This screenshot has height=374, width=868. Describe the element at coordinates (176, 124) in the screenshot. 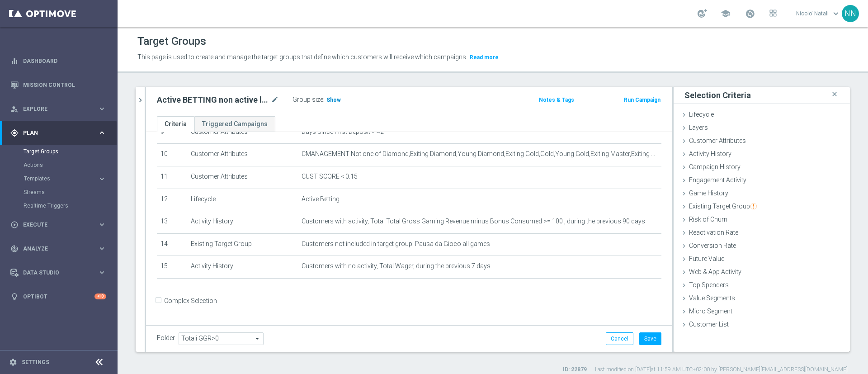

I see `a: Criteria` at that location.